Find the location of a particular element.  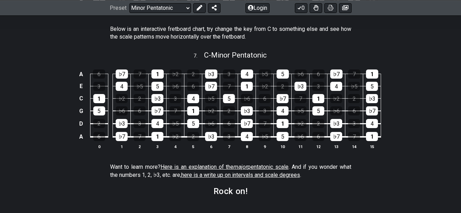

th: 5 is located at coordinates (193, 146).